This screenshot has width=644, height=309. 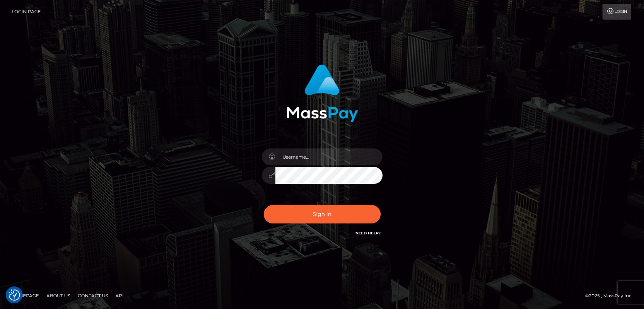 I want to click on button: Sign in, so click(x=322, y=214).